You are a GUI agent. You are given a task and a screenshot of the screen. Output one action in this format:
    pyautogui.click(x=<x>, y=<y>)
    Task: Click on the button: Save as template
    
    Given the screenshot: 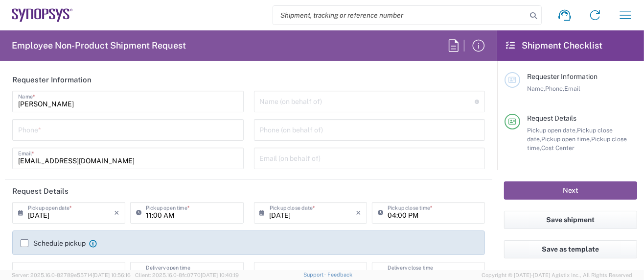 What is the action you would take?
    pyautogui.click(x=571, y=249)
    